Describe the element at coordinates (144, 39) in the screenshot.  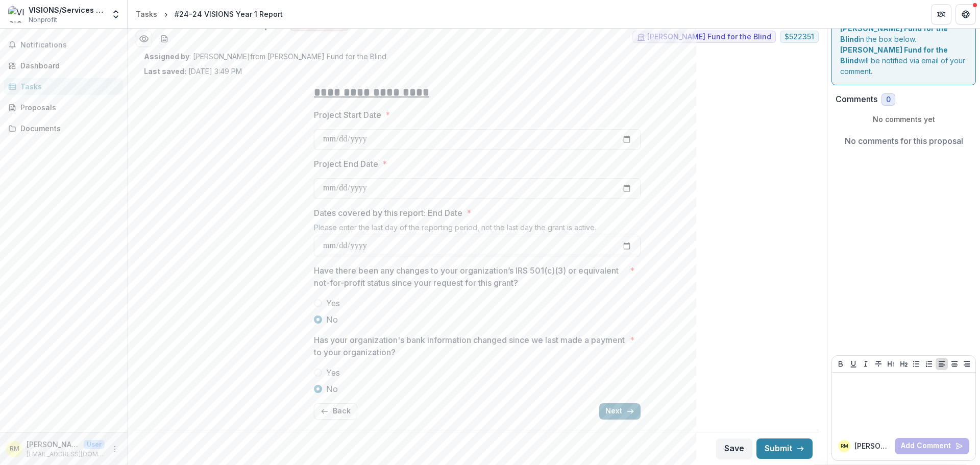
I see `button: Preview 47d3f400-a1b9-4197-94c1-09d4629937a6.pdf` at that location.